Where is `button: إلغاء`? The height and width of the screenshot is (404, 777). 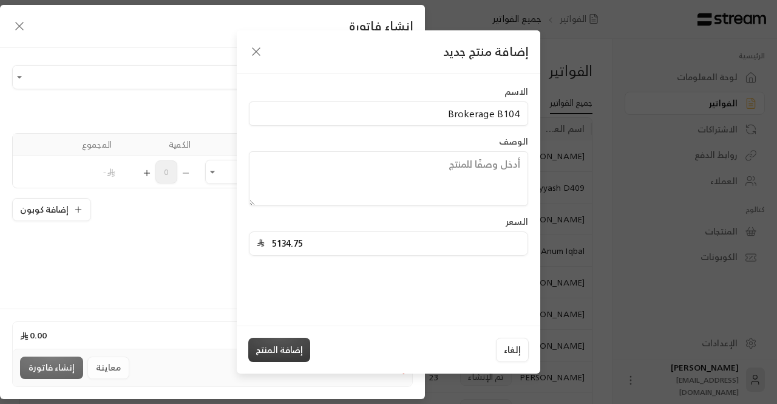
button: إلغاء is located at coordinates (513, 350).